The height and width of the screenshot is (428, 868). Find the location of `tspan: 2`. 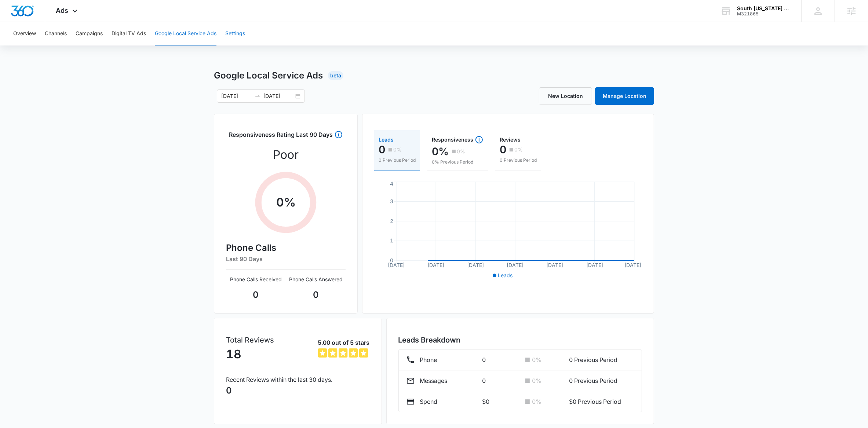

tspan: 2 is located at coordinates (392, 221).